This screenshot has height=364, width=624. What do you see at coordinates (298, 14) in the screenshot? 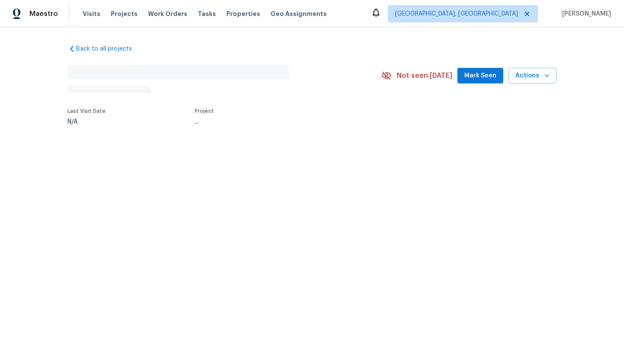
I see `span: Geo Assignments` at bounding box center [298, 14].